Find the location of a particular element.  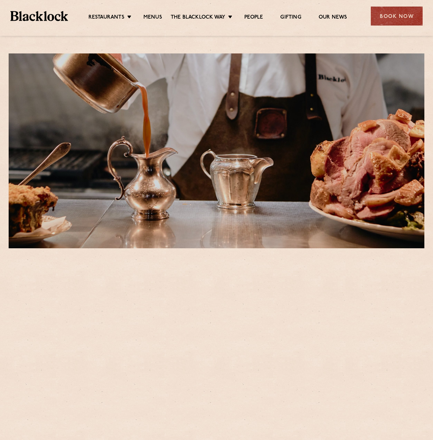

a: The Blacklock Way is located at coordinates (198, 18).